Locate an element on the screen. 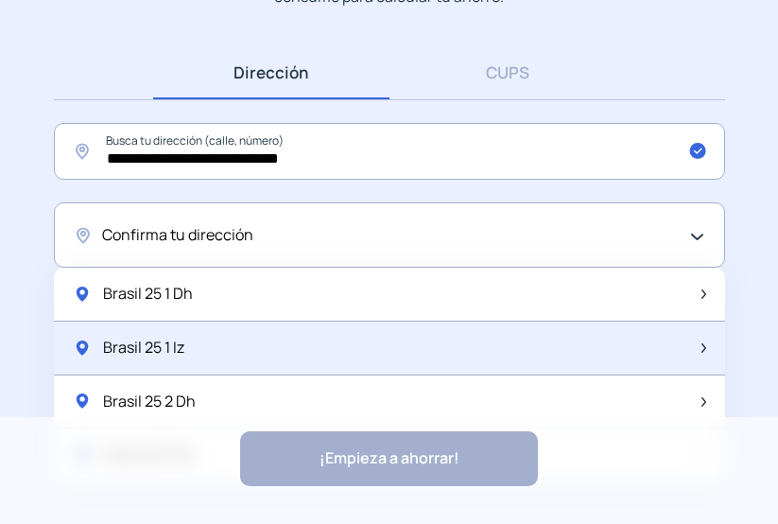 The width and height of the screenshot is (778, 524). a: CUPS is located at coordinates (508, 72).